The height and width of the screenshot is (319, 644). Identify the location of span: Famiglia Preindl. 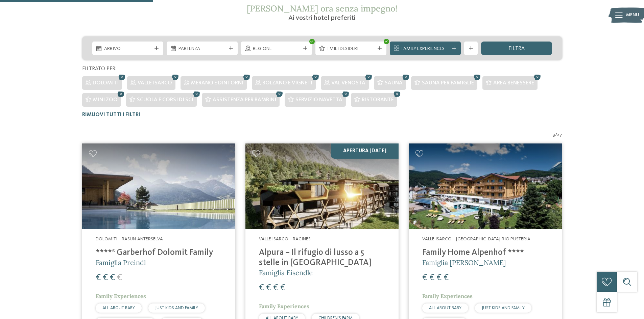
(121, 262).